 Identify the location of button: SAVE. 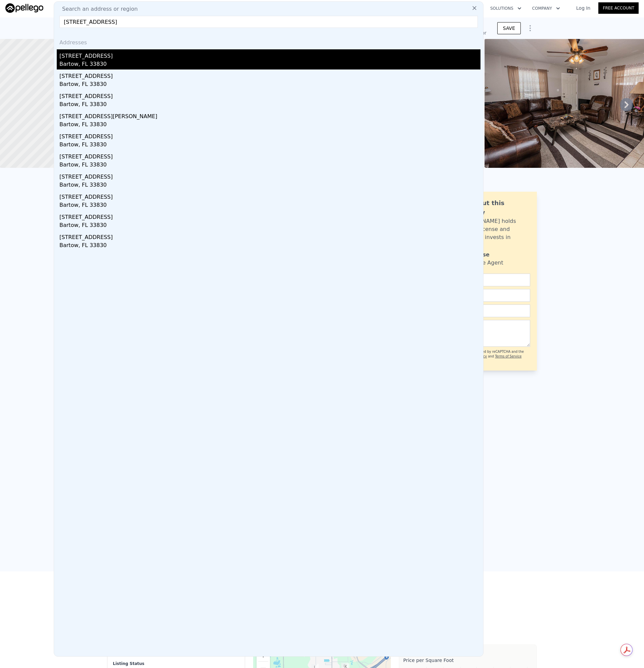
(509, 28).